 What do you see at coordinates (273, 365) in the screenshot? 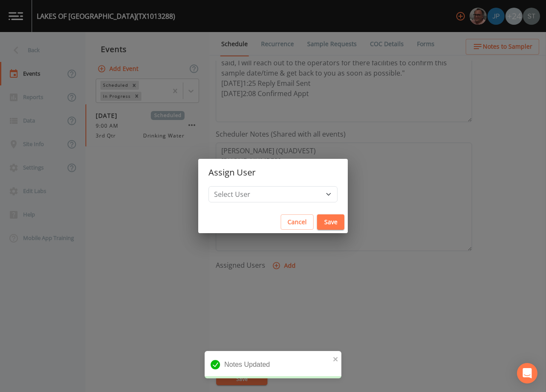
I see `div: Notes Updated` at bounding box center [273, 365].